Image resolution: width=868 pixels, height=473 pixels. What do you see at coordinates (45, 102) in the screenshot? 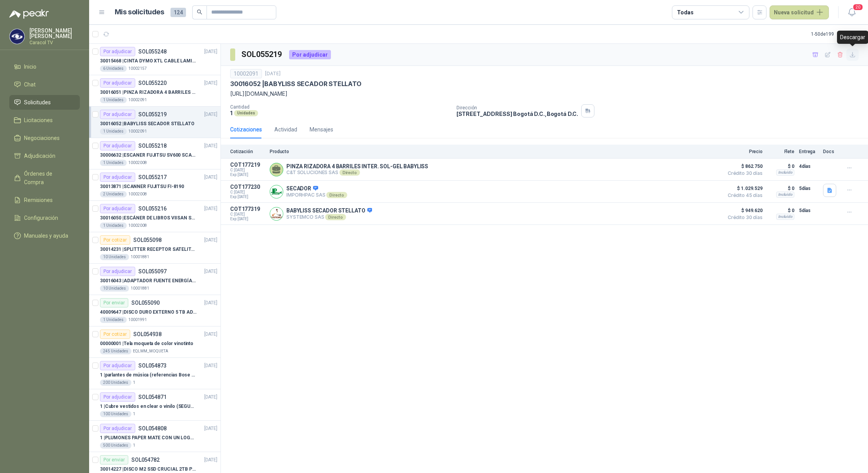
I see `a: Solicitudes` at bounding box center [45, 102].